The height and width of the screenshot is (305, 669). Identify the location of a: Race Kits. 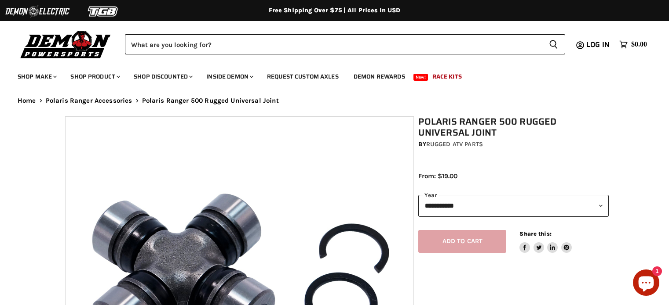
(447, 76).